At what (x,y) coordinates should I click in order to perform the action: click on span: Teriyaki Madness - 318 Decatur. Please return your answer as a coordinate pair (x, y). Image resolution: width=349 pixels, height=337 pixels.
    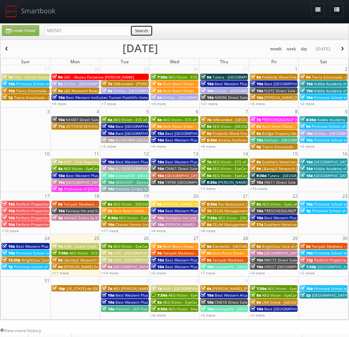
    Looking at the image, I should click on (240, 260).